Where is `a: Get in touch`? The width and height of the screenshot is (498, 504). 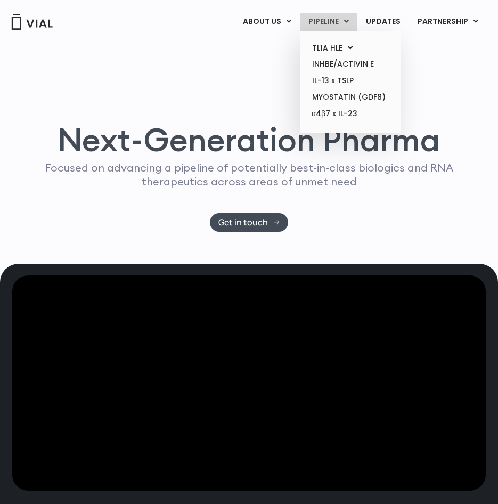 a: Get in touch is located at coordinates (249, 222).